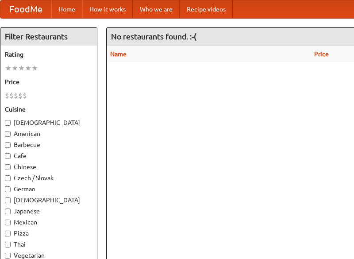  I want to click on h5: Price, so click(49, 82).